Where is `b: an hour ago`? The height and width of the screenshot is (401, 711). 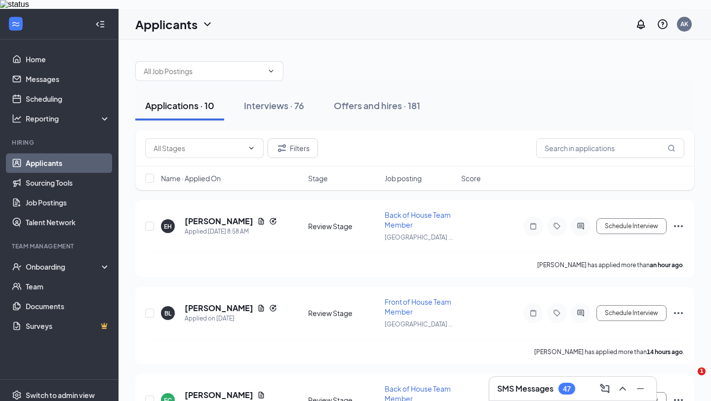 b: an hour ago is located at coordinates (666, 265).